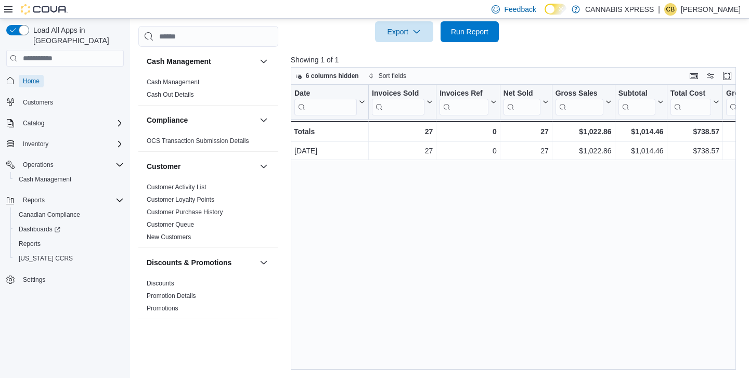 The width and height of the screenshot is (749, 378). What do you see at coordinates (65, 102) in the screenshot?
I see `button: Customers` at bounding box center [65, 102].